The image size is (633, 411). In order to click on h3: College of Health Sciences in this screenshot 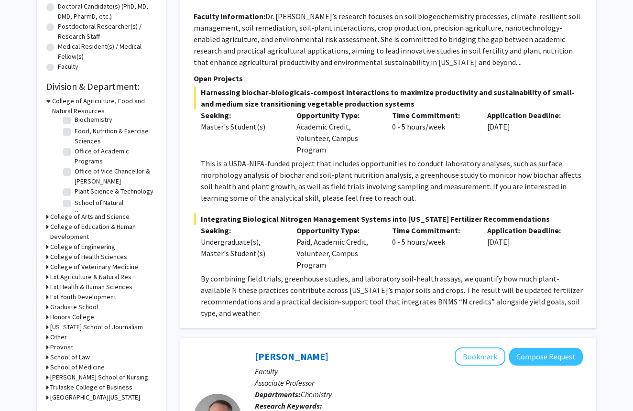, I will do `click(88, 257)`.